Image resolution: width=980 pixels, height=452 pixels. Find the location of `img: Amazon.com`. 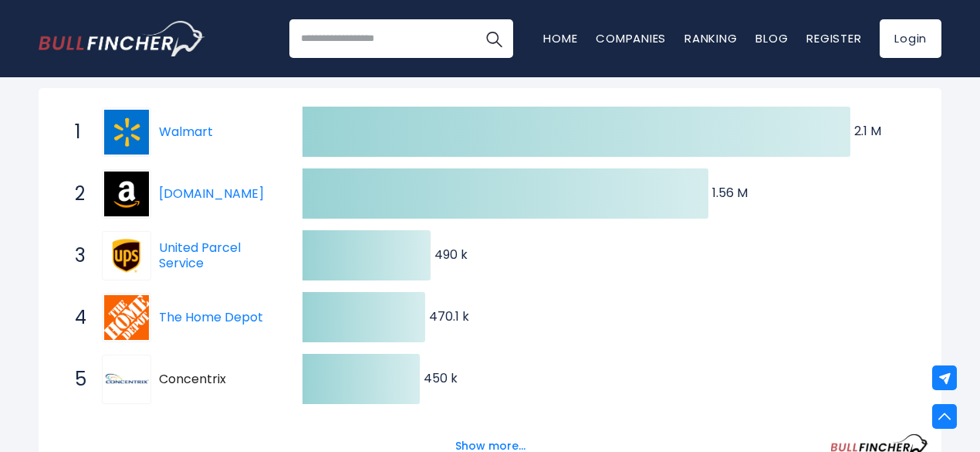

img: Amazon.com is located at coordinates (127, 194).